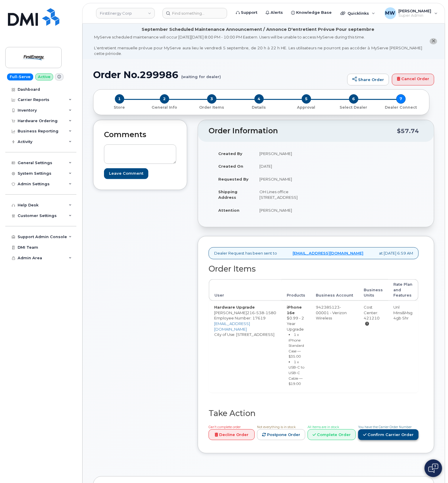 The image size is (448, 483). What do you see at coordinates (373, 315) in the screenshot?
I see `div: Cost Center: 421210` at bounding box center [373, 315].